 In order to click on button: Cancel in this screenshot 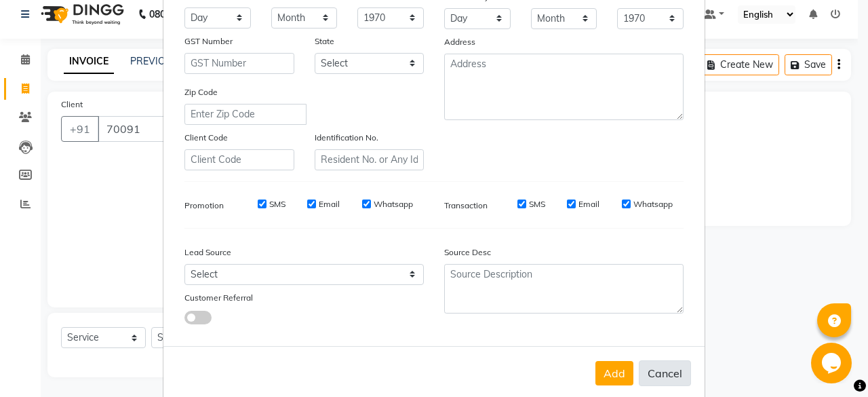, I will do `click(664, 373)`.